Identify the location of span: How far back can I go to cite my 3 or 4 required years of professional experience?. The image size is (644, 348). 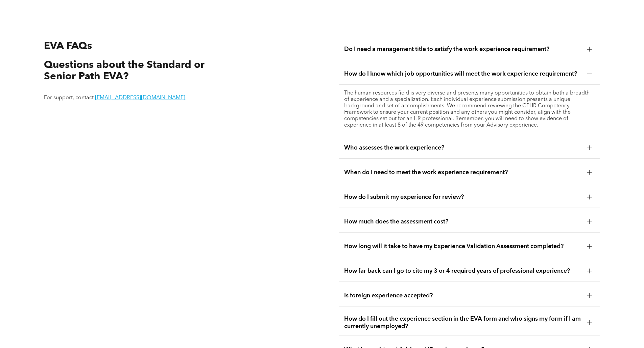
(463, 272).